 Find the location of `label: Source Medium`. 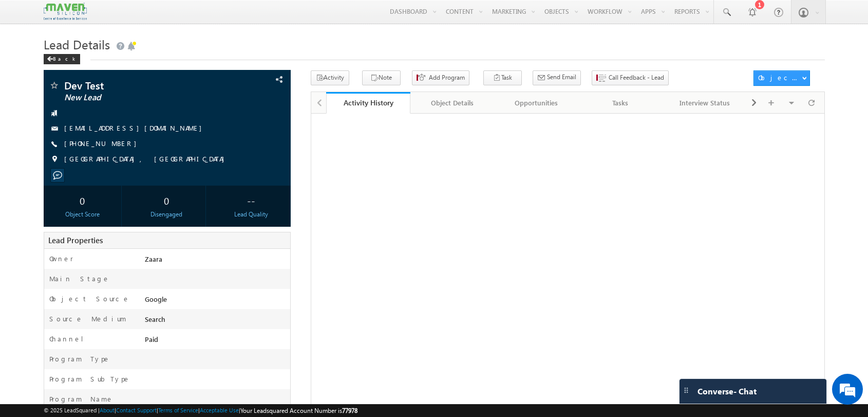

label: Source Medium is located at coordinates (88, 319).